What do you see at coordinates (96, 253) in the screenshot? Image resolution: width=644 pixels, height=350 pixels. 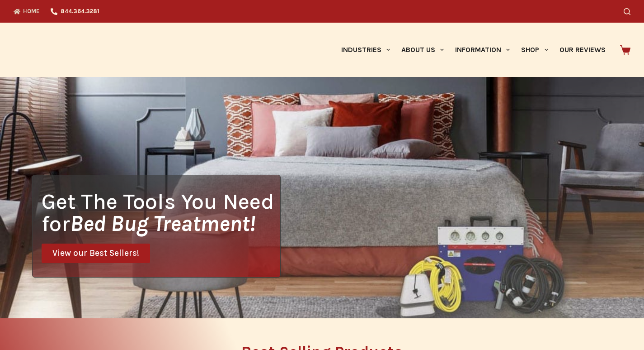 I see `span: View our Best Sellers!` at bounding box center [96, 253].